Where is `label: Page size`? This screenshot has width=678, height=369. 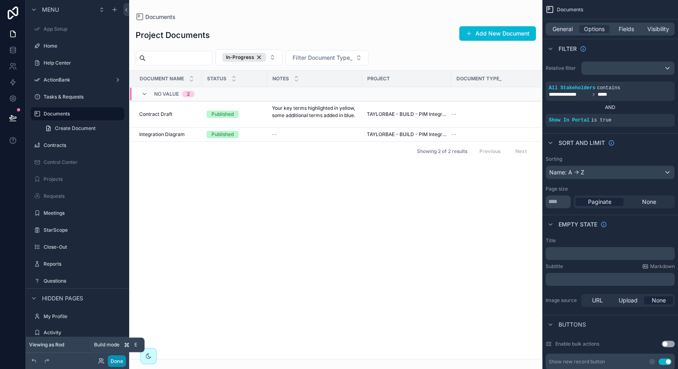 label: Page size is located at coordinates (556, 189).